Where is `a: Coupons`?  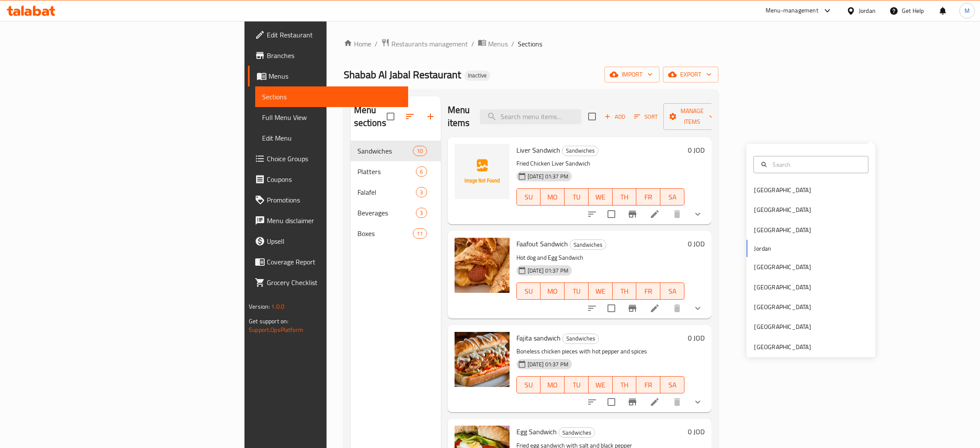
a: Coupons is located at coordinates (328, 179).